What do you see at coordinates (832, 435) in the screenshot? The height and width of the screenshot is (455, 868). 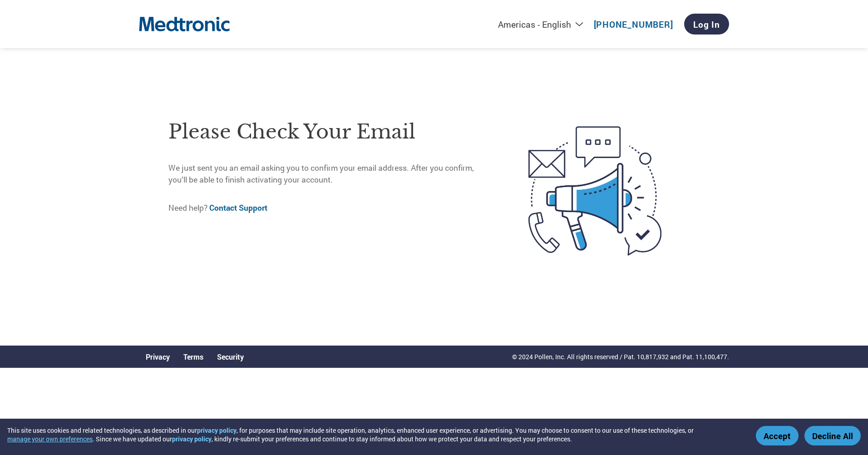 I see `button: Decline All` at bounding box center [832, 435].